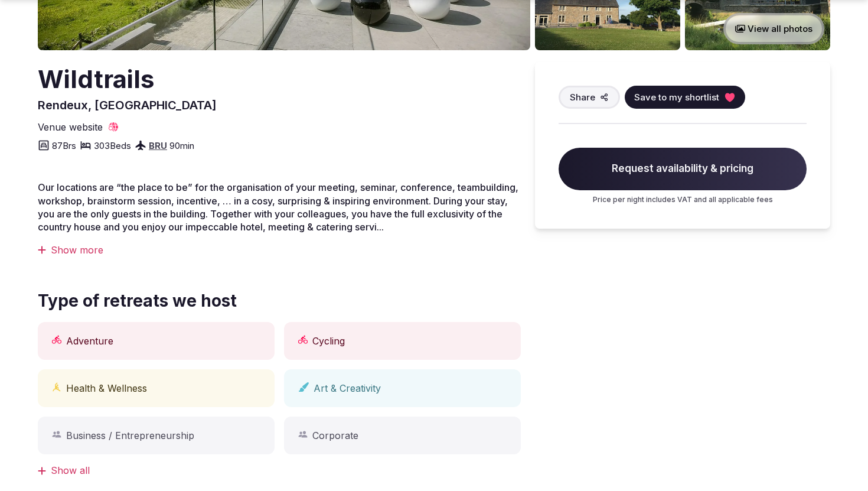 The height and width of the screenshot is (491, 868). What do you see at coordinates (79, 127) in the screenshot?
I see `a: Venue website` at bounding box center [79, 127].